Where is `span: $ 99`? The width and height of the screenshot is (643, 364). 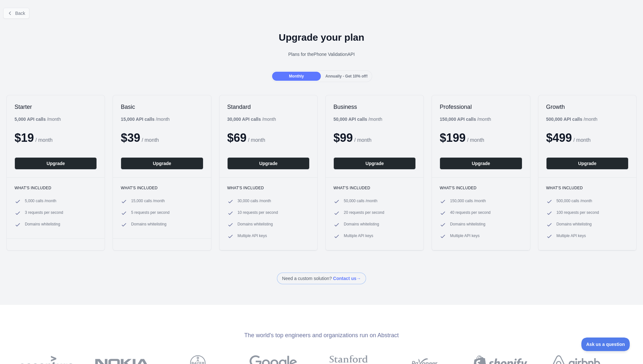 span: $ 99 is located at coordinates (343, 138).